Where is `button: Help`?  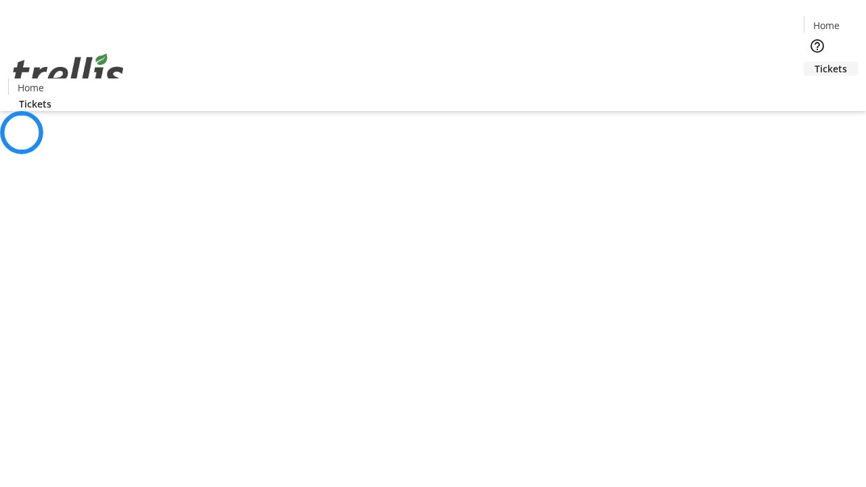
button: Help is located at coordinates (817, 46).